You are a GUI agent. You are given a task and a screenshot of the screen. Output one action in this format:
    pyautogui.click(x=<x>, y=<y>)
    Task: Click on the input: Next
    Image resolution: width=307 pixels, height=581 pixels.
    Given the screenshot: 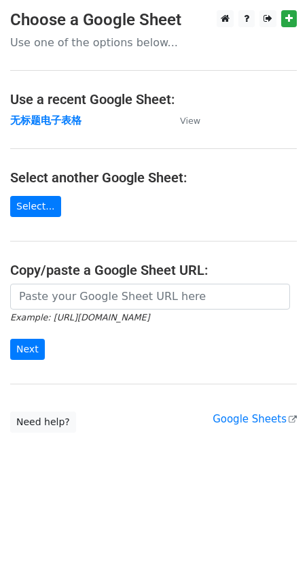 What is the action you would take?
    pyautogui.click(x=27, y=349)
    